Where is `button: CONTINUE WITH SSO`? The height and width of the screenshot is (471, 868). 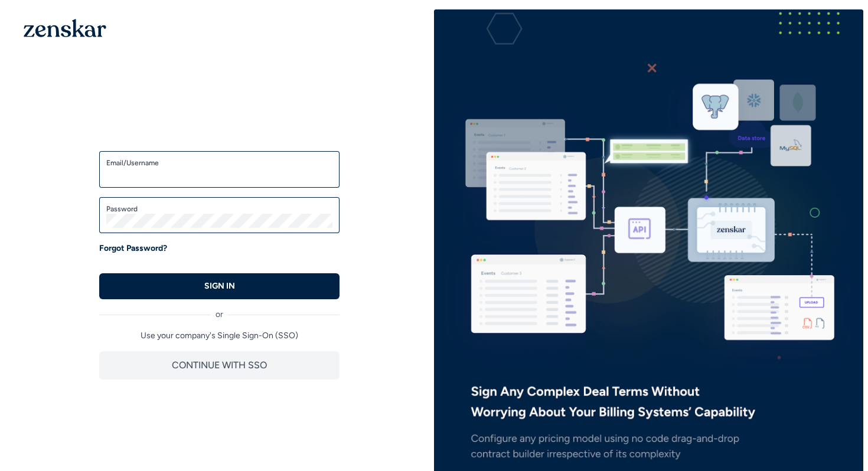 button: CONTINUE WITH SSO is located at coordinates (219, 365).